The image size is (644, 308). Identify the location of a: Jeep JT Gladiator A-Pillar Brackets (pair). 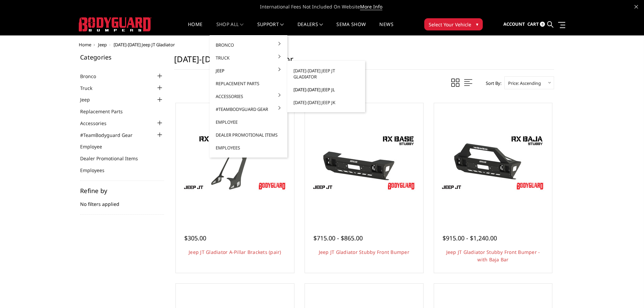
(235, 252).